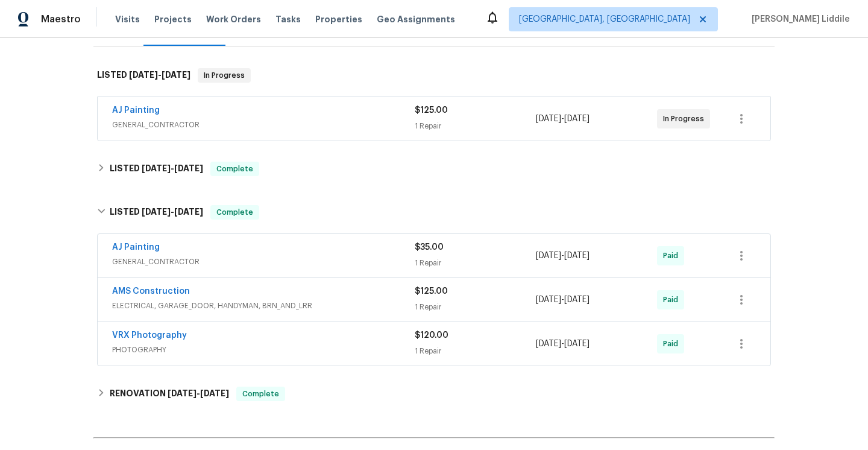 The image size is (868, 450). What do you see at coordinates (61, 19) in the screenshot?
I see `span: Maestro` at bounding box center [61, 19].